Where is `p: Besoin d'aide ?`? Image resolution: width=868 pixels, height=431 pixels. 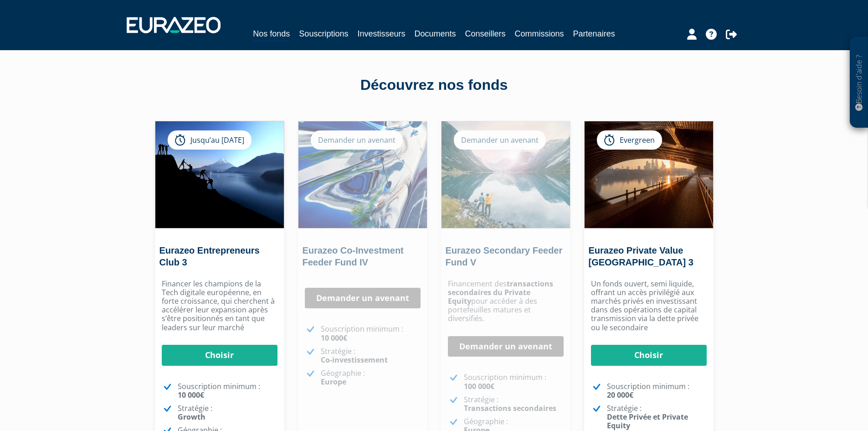 p: Besoin d'aide ? is located at coordinates (859, 82).